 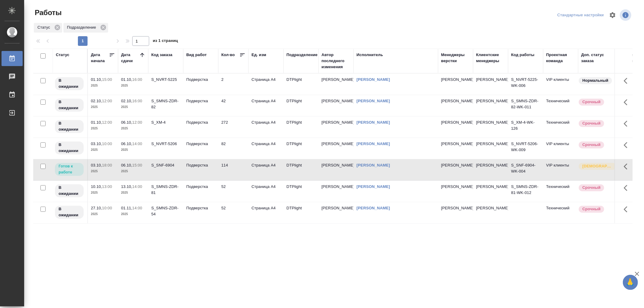 What do you see at coordinates (127, 186) in the screenshot?
I see `p: 13.10,` at bounding box center [127, 186].